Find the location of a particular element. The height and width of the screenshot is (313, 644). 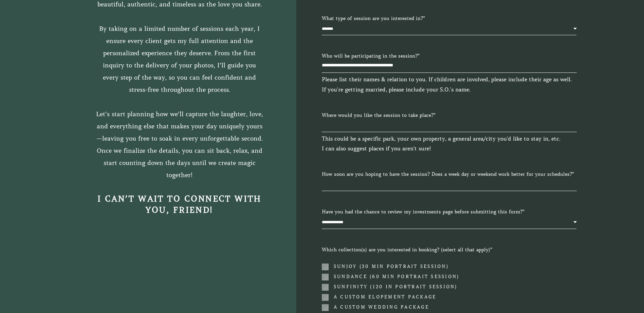

label: A custom elopement package is located at coordinates (383, 297).